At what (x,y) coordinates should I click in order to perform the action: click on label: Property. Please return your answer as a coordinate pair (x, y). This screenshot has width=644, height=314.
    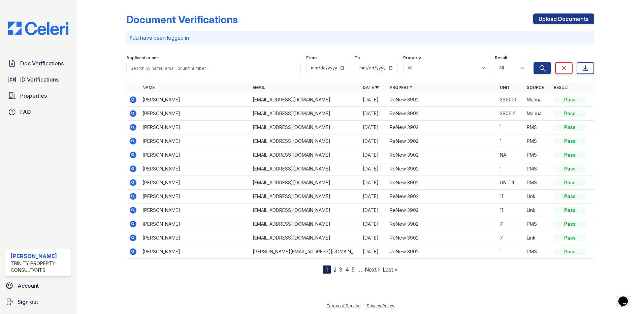
    Looking at the image, I should click on (412, 58).